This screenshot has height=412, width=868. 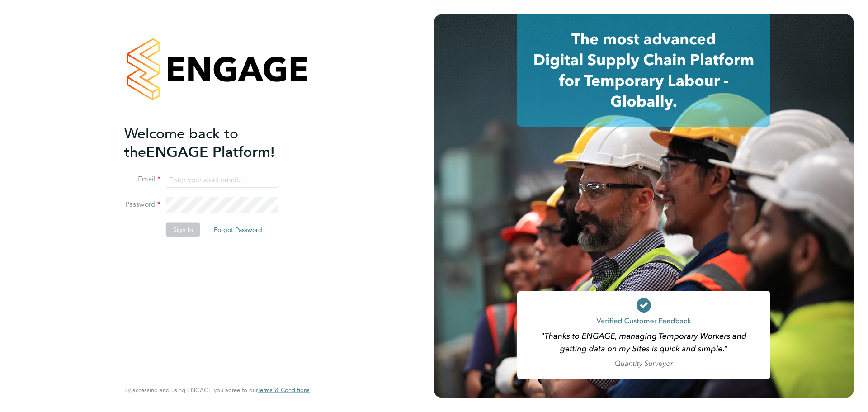 I want to click on input: Enter your work email..., so click(x=222, y=180).